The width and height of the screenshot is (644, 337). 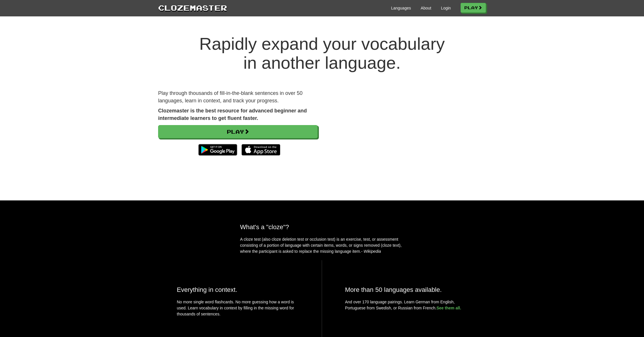 What do you see at coordinates (232, 114) in the screenshot?
I see `strong: Clozemaster is the best resource for advanced beginner and intermediate learners to get fluent fa...` at bounding box center [232, 114].